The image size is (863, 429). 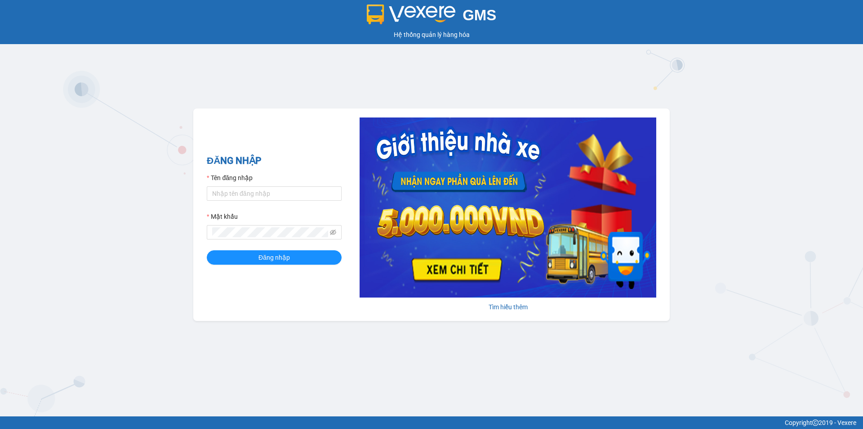 What do you see at coordinates (333, 232) in the screenshot?
I see `span: eye-invisible` at bounding box center [333, 232].